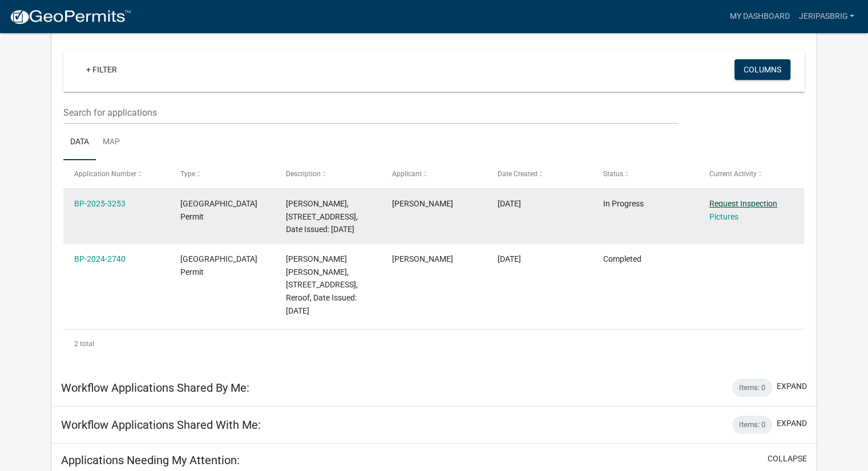 Image resolution: width=868 pixels, height=471 pixels. Describe the element at coordinates (509, 204) in the screenshot. I see `span: 08/12/2025` at that location.